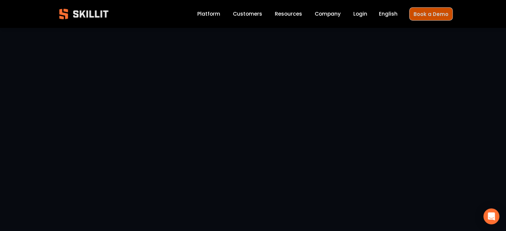 Image resolution: width=506 pixels, height=231 pixels. What do you see at coordinates (430, 14) in the screenshot?
I see `a: Book a Demo` at bounding box center [430, 14].